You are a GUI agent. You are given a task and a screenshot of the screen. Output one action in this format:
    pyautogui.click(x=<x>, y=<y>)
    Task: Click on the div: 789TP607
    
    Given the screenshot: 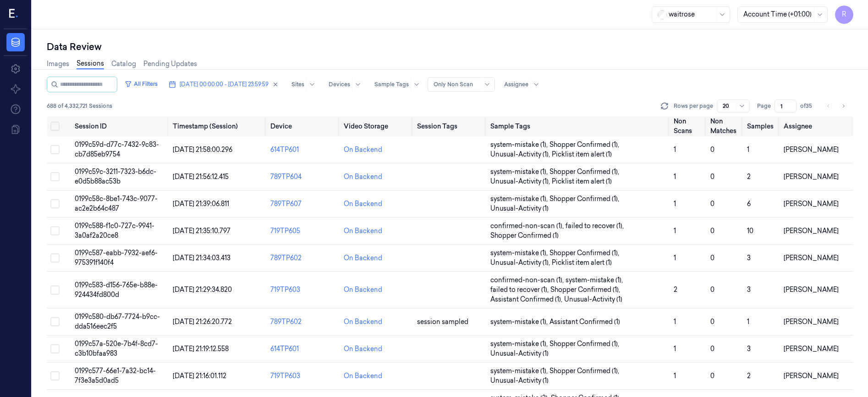 What is the action you would take?
    pyautogui.click(x=303, y=203)
    